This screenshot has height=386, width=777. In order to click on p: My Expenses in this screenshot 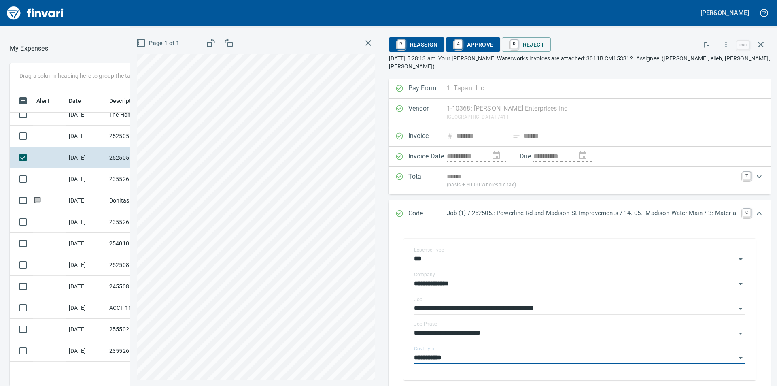, I will do `click(29, 49)`.